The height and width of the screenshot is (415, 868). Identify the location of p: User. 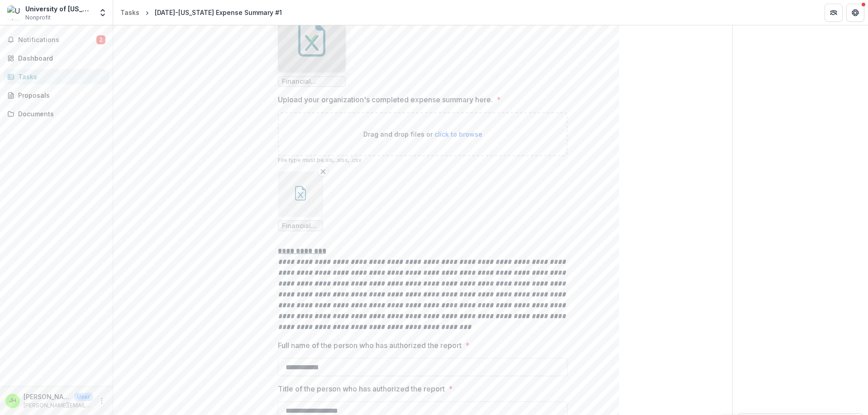
(83, 397).